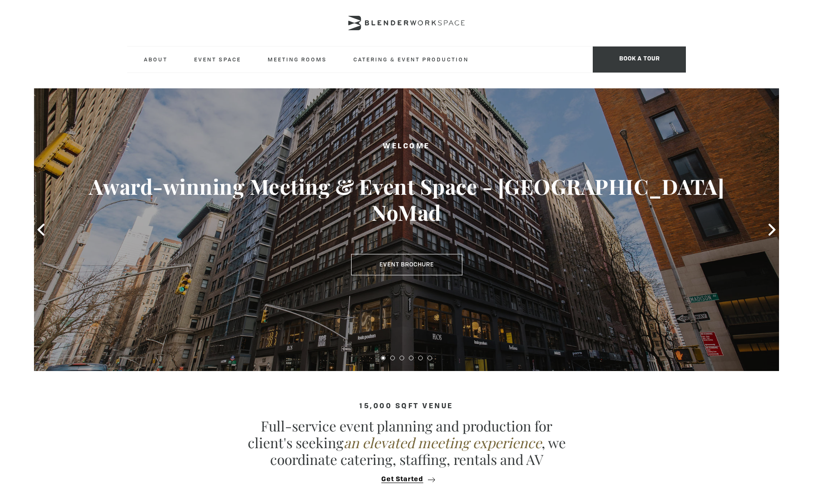  I want to click on em: an elevated meeting experience, so click(443, 443).